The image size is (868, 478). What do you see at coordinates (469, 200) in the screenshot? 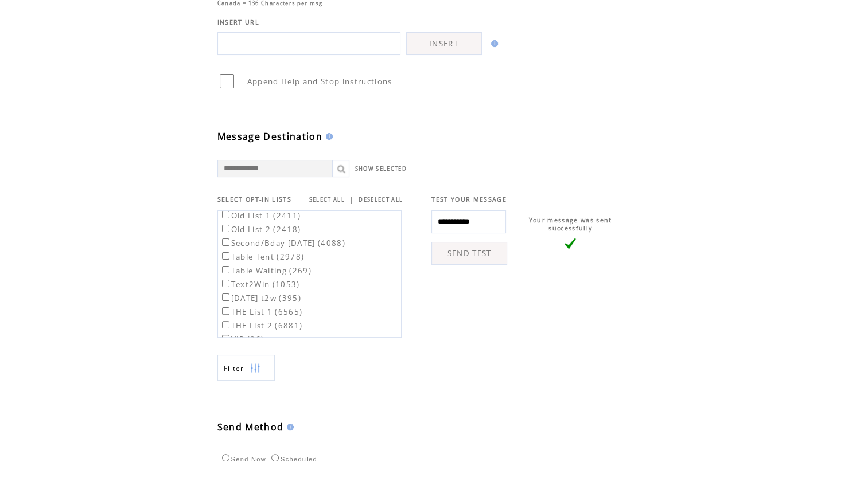
I see `span: TEST YOUR MESSAGE` at bounding box center [469, 200].